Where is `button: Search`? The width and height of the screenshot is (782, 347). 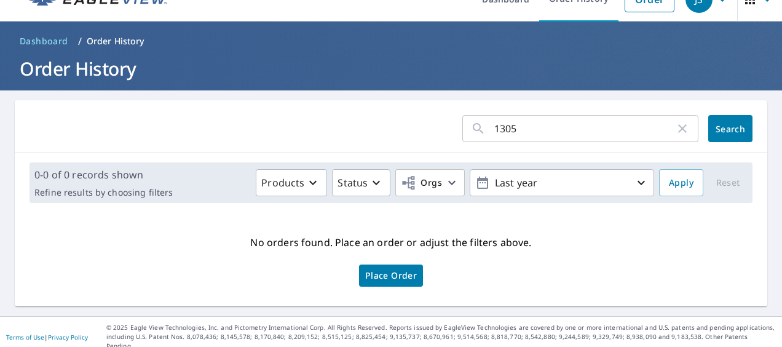
button: Search is located at coordinates (731, 129).